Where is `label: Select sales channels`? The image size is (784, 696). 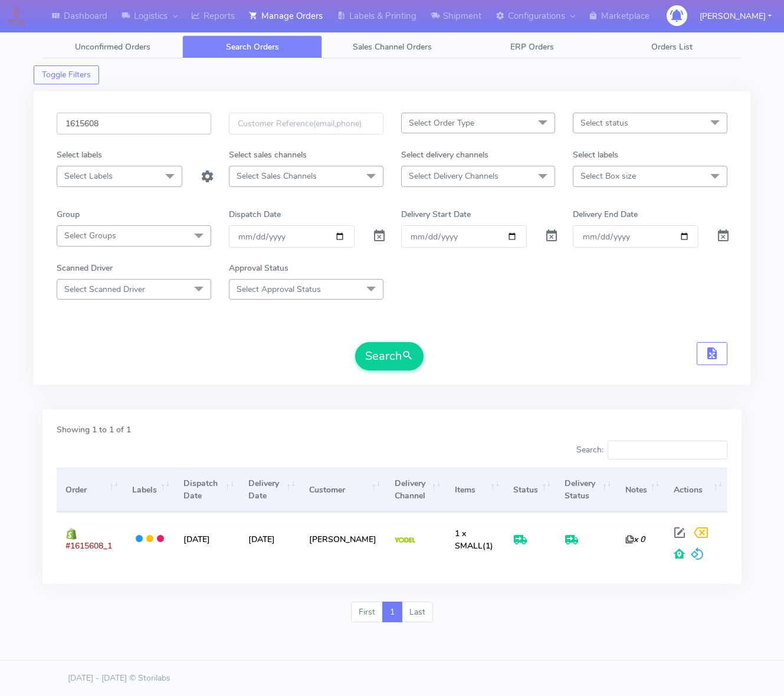
label: Select sales channels is located at coordinates (267, 155).